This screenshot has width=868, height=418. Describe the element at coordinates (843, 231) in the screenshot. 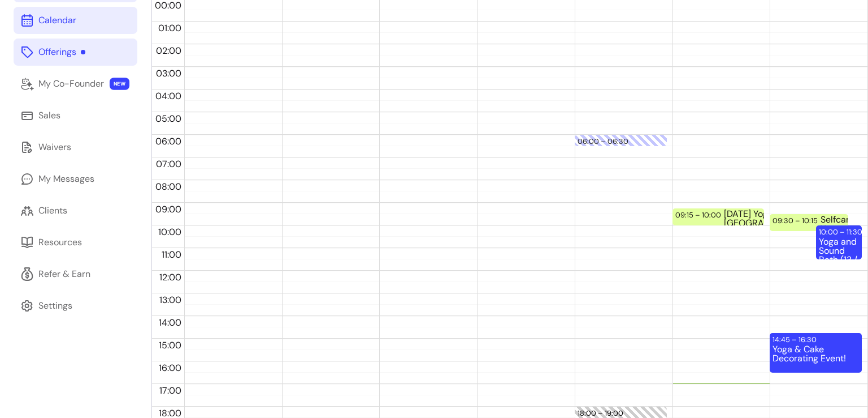

I see `div: 10:00 – 11:30` at that location.